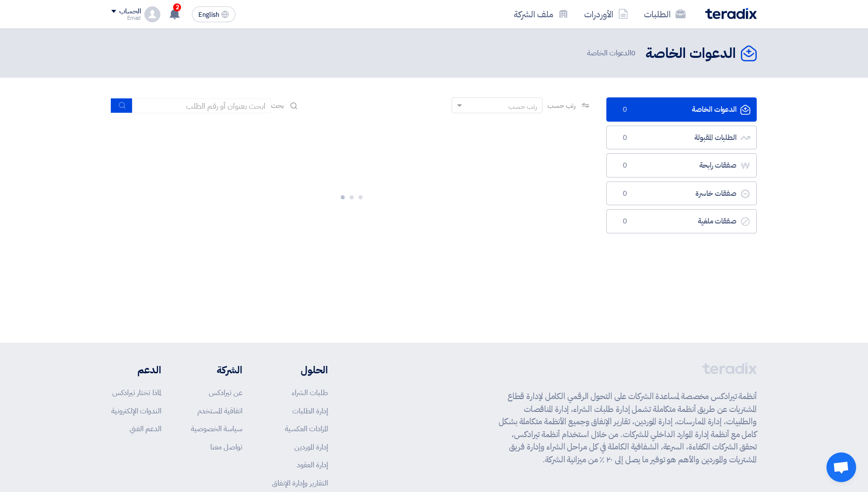 Image resolution: width=868 pixels, height=492 pixels. What do you see at coordinates (299, 483) in the screenshot?
I see `a: التقارير وإدارة الإنفاق` at bounding box center [299, 483].